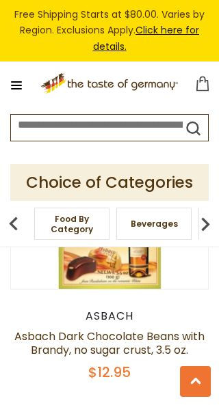  I want to click on a: Asbach Dark Chocolate Beans with Brandy, no sugar crust, 3.5 oz., so click(109, 343).